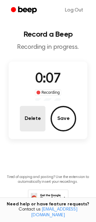 This screenshot has height=222, width=96. Describe the element at coordinates (33, 119) in the screenshot. I see `button: Delete Audio Record` at that location.